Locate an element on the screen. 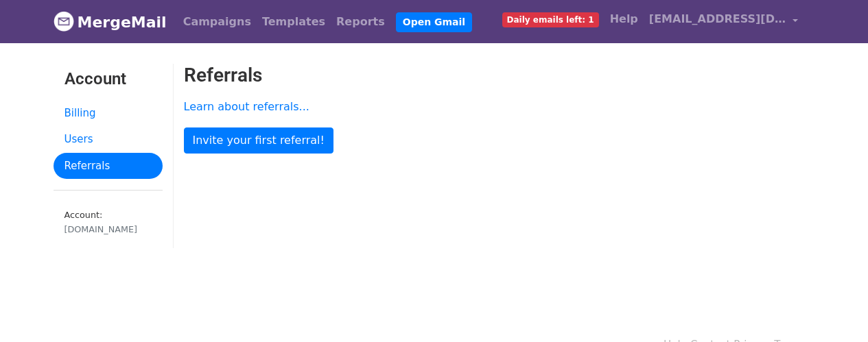  a: Open Gmail is located at coordinates (434, 22).